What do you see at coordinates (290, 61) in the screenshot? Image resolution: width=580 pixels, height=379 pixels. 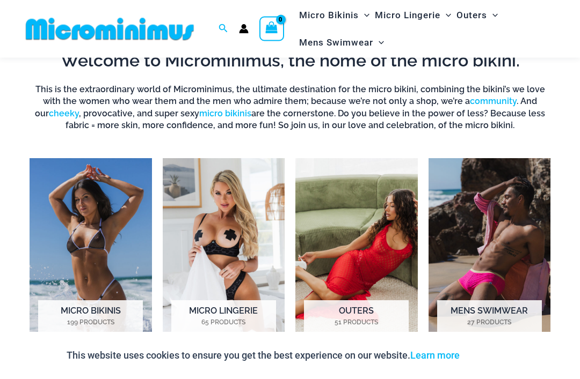 I see `h2: Welcome to Microminimus, the home of the micro bikini.` at bounding box center [290, 61].